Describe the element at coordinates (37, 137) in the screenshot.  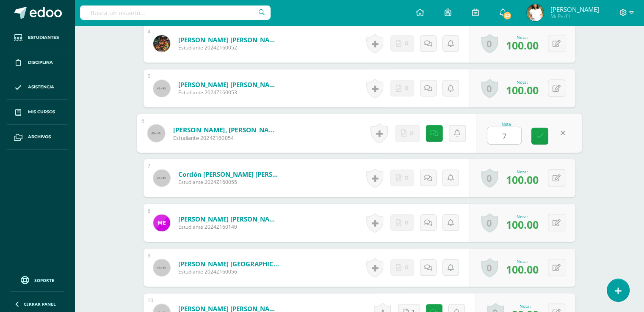
I see `a: Archivos` at that location.